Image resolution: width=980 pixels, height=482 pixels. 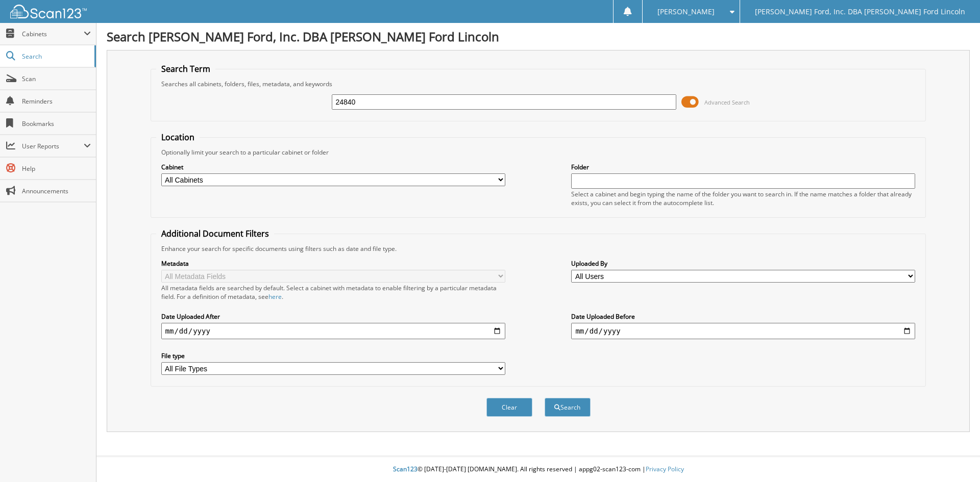 I want to click on span: Cabinets, so click(x=53, y=33).